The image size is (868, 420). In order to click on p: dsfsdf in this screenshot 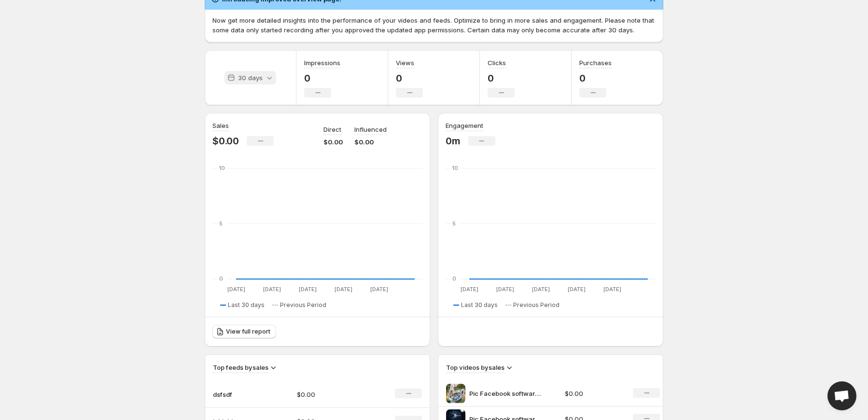, I will do `click(237, 394)`.